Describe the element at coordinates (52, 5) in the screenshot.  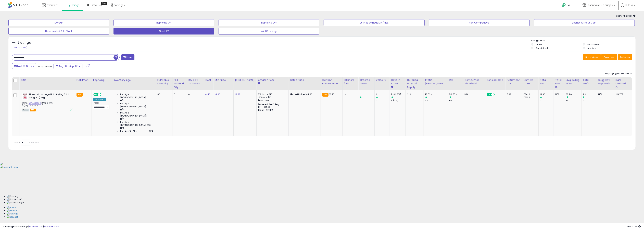
I see `span: Overview` at that location.